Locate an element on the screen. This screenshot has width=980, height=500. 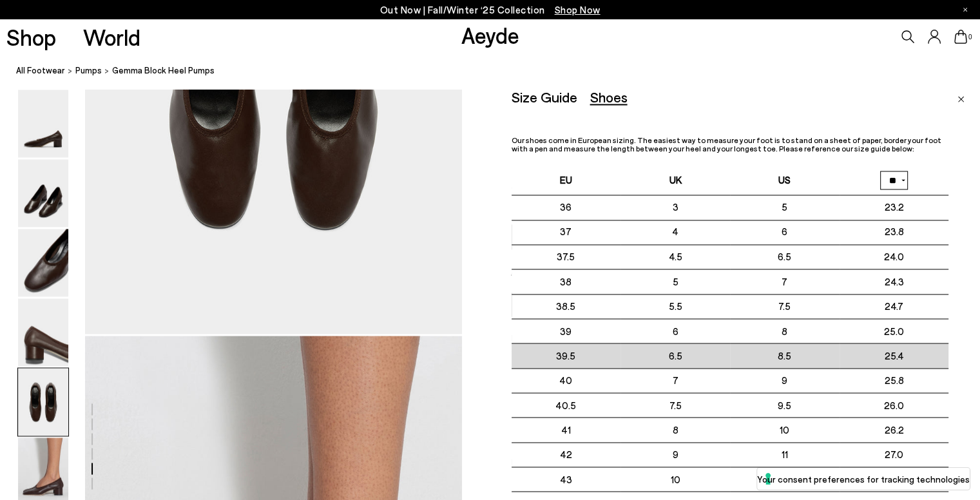
td: 39 is located at coordinates (566, 331).